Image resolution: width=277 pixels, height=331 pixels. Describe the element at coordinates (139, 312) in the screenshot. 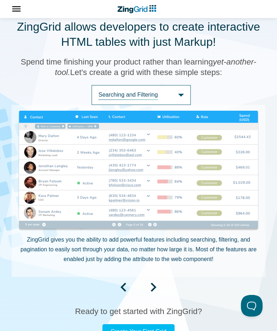

I see `h3: Ready to get started with ZingGrid?` at that location.